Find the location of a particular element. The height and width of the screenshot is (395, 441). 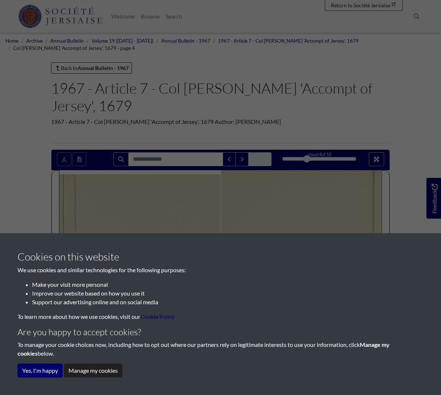

h4: Are you happy to accept cookies? is located at coordinates (221, 332).